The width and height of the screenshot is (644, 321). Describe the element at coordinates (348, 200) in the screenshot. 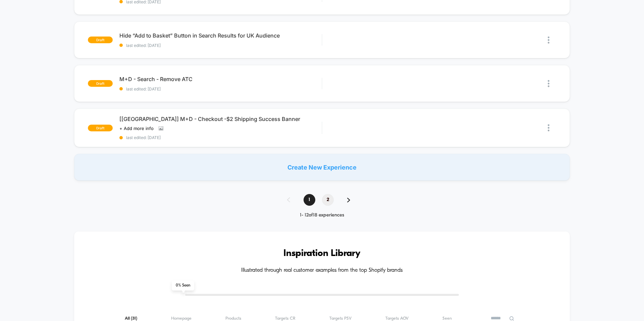

I see `img: pagination forward` at that location.